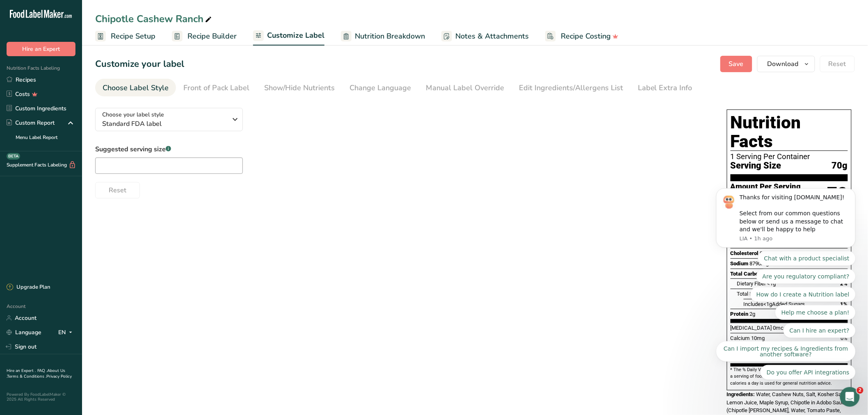  I want to click on a: Privacy Policy, so click(59, 376).